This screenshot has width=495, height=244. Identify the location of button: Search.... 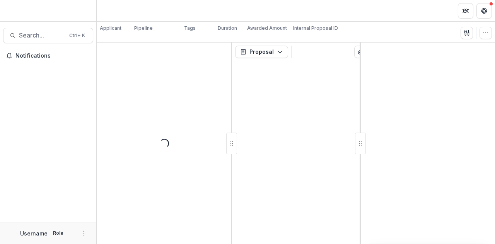
(48, 36).